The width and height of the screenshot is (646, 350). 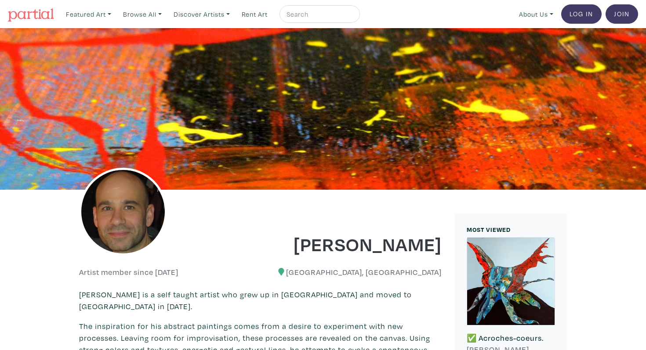 What do you see at coordinates (202, 14) in the screenshot?
I see `a: Discover Artists` at bounding box center [202, 14].